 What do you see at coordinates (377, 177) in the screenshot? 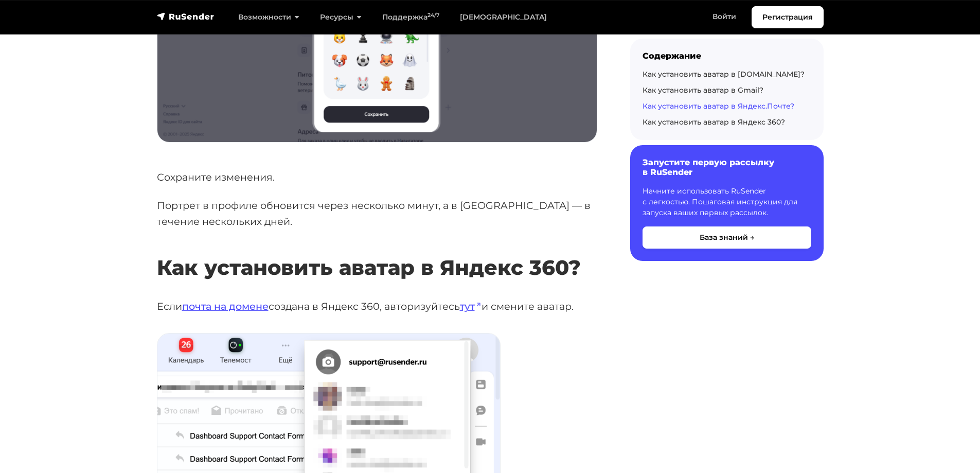
I see `p: Сохраните изменения.` at bounding box center [377, 177].